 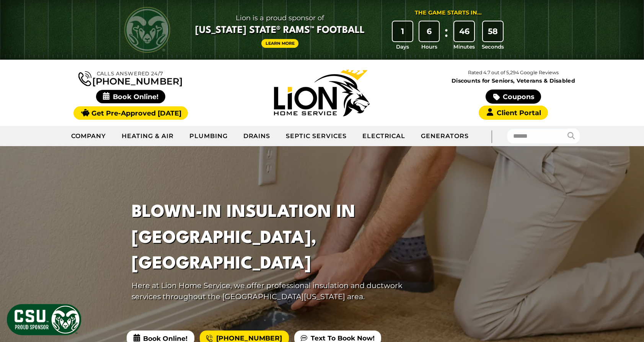 What do you see at coordinates (403, 32) in the screenshot?
I see `div: 1` at bounding box center [403, 32].